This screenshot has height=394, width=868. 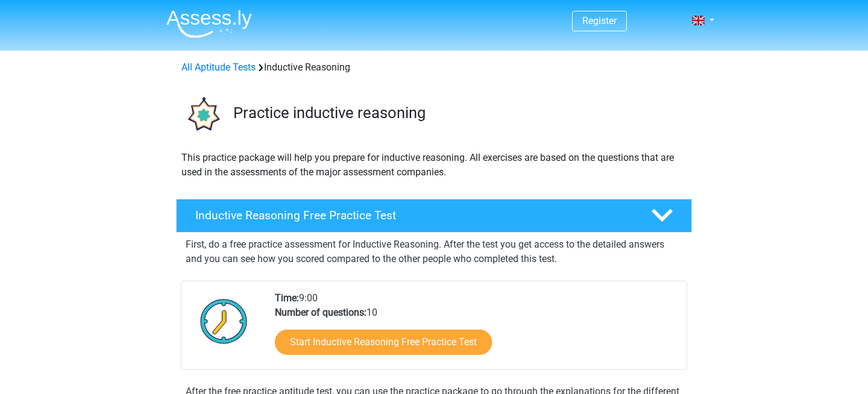 What do you see at coordinates (224, 321) in the screenshot?
I see `img: Clock` at bounding box center [224, 321].